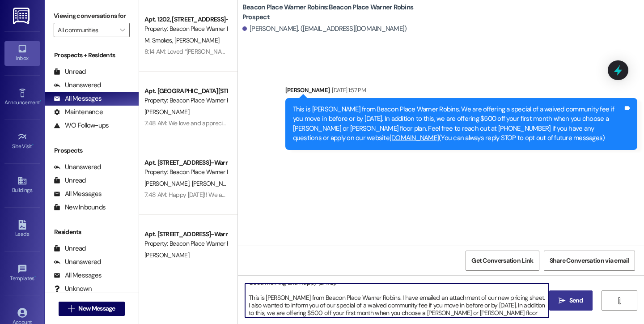 This screenshot has width=644, height=324. Describe the element at coordinates (81, 126) in the screenshot. I see `div: WO Follow-ups` at that location.